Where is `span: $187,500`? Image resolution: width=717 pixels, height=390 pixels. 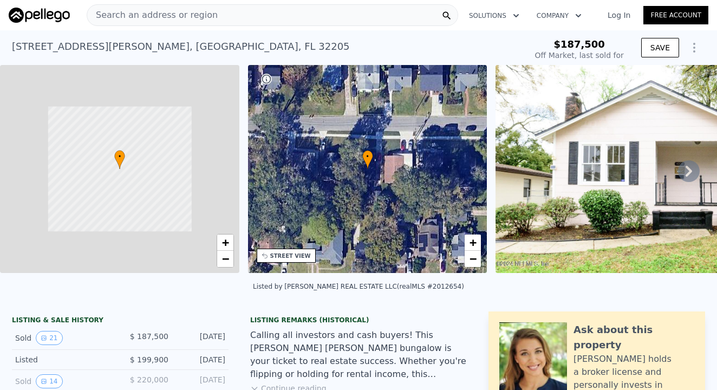 span: $187,500 is located at coordinates (579, 44).